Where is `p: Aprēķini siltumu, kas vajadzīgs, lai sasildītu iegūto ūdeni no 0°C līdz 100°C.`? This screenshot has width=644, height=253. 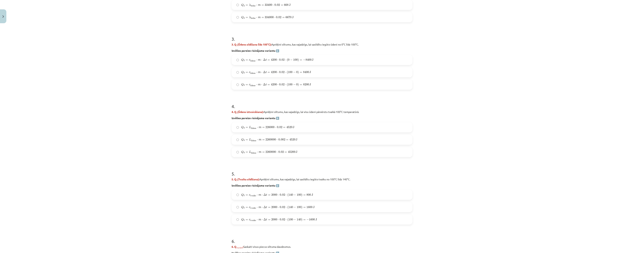
p: Aprēķini siltumu, kas vajadzīgs, lai sasildītu iegūto ūdeni no 0°C līdz 100°C. is located at coordinates (322, 44).